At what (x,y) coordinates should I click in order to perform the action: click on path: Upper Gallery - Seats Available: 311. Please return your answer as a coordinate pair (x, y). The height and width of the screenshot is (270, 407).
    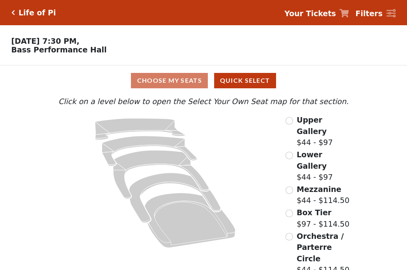
    Looking at the image, I should click on (140, 129).